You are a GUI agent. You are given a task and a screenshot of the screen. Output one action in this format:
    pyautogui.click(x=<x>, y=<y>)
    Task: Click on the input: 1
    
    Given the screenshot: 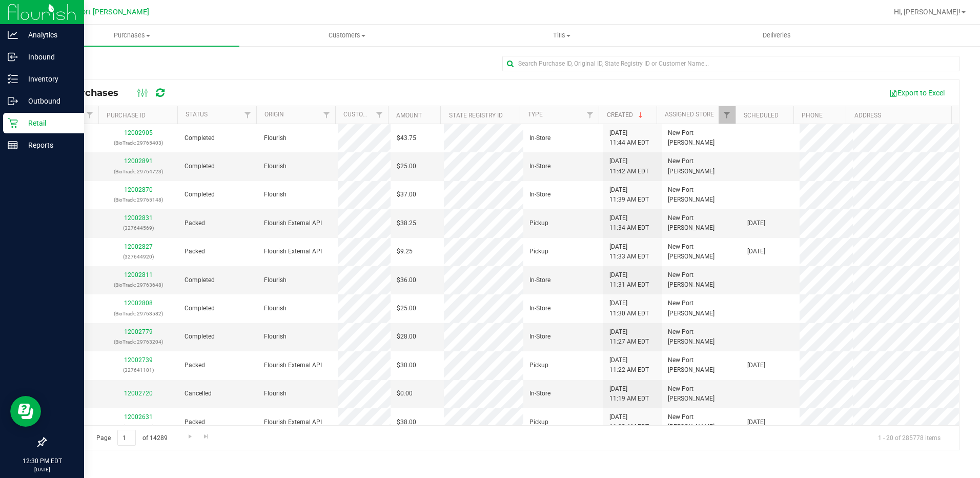 What is the action you would take?
    pyautogui.click(x=127, y=437)
    